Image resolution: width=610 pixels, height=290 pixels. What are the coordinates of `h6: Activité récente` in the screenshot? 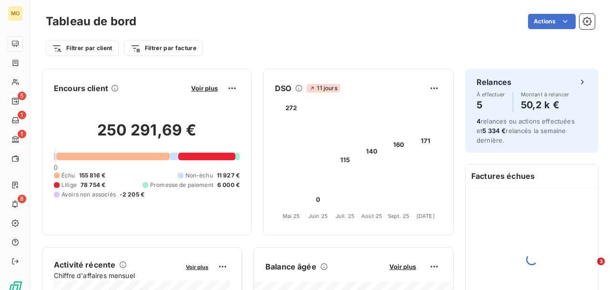 It's located at (84, 265).